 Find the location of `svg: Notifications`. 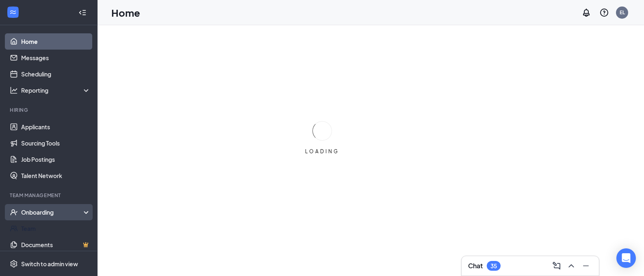

svg: Notifications is located at coordinates (587, 12).